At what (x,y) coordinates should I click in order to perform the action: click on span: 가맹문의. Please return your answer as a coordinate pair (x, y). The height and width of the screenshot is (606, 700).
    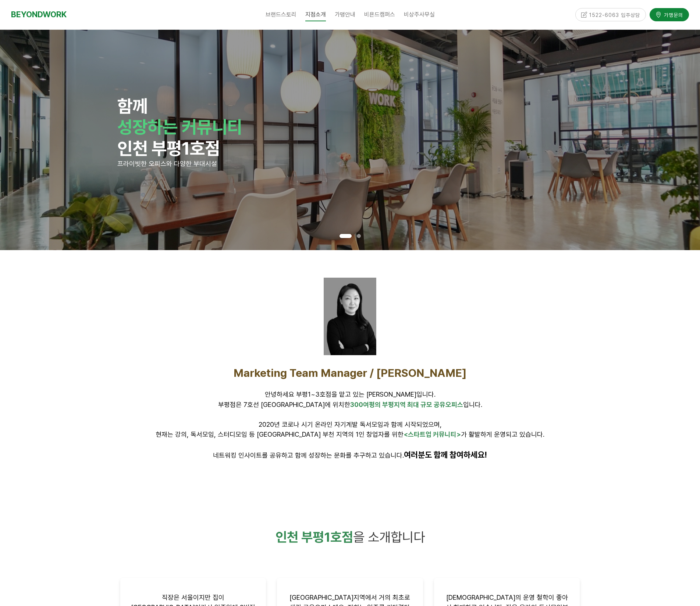
    Looking at the image, I should click on (672, 14).